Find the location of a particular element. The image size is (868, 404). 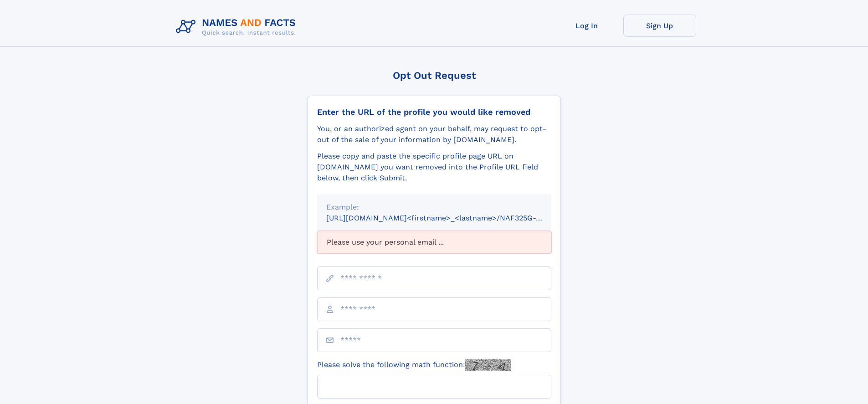

img: Logo Names and Facts is located at coordinates (238, 27).